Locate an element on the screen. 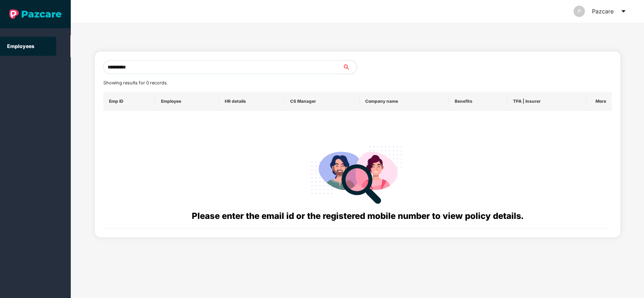 This screenshot has height=298, width=644. th: Emp ID is located at coordinates (129, 101).